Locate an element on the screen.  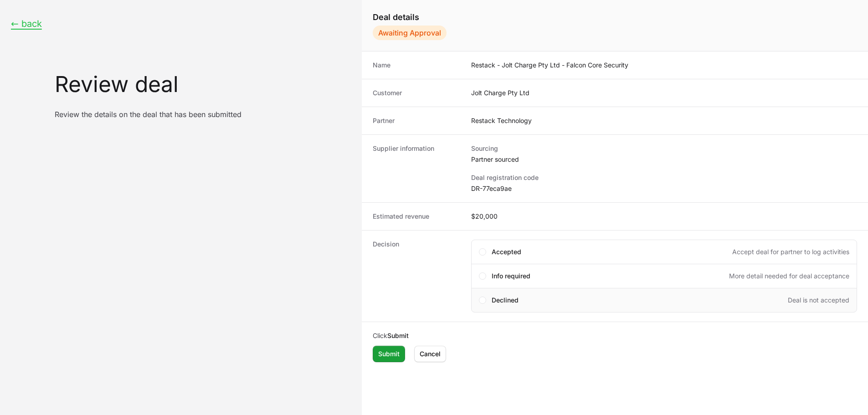
dd: DR-77eca9ae is located at coordinates (664, 188).